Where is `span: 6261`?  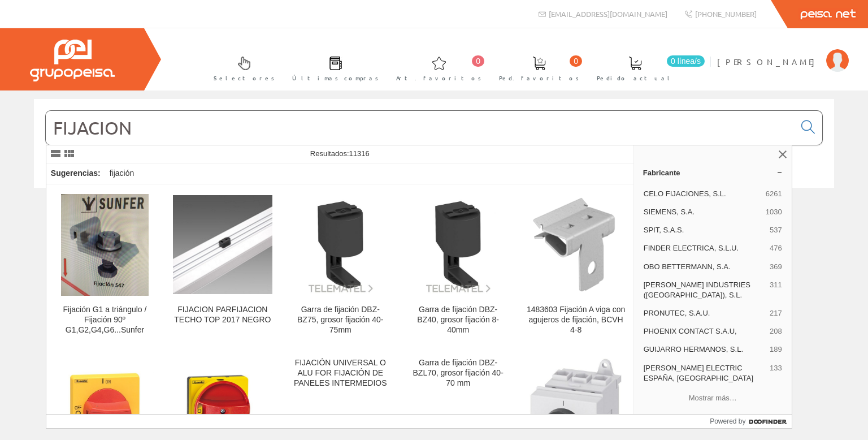 span: 6261 is located at coordinates (774, 194).